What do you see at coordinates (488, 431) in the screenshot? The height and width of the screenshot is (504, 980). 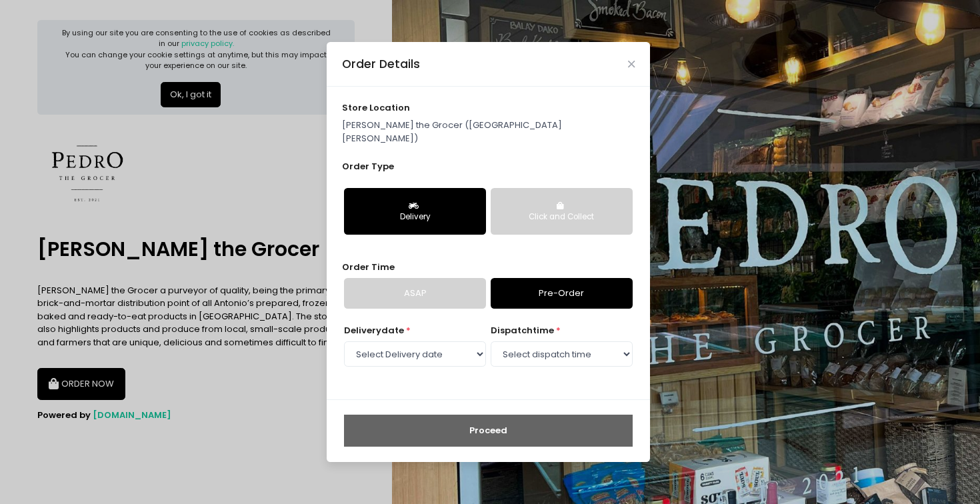 I see `button: Proceed` at bounding box center [488, 431].